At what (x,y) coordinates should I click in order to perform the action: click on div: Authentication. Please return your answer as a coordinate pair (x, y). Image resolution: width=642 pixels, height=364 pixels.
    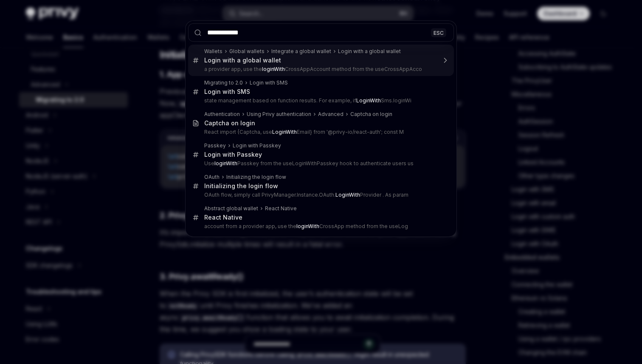
    Looking at the image, I should click on (222, 115).